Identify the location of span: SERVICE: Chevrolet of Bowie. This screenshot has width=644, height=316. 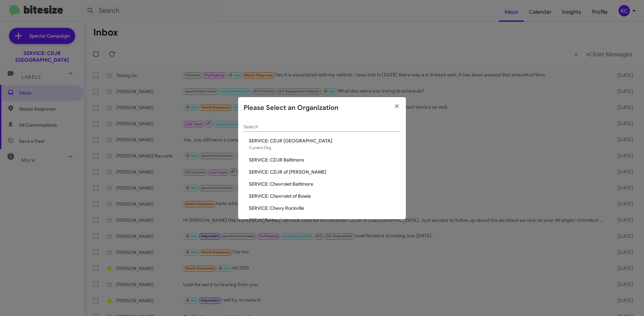
(325, 196).